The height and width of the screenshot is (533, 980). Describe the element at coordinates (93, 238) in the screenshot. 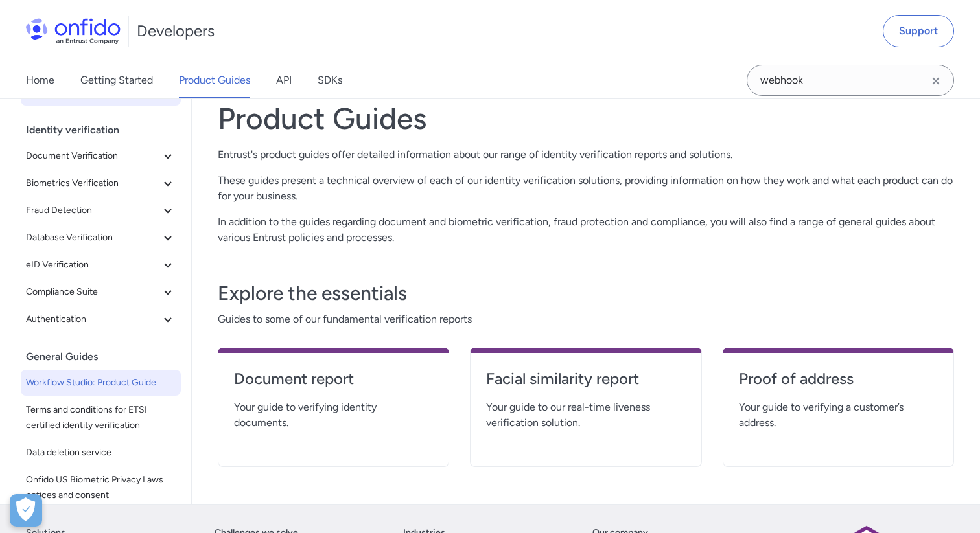

I see `span: Database Verification` at that location.